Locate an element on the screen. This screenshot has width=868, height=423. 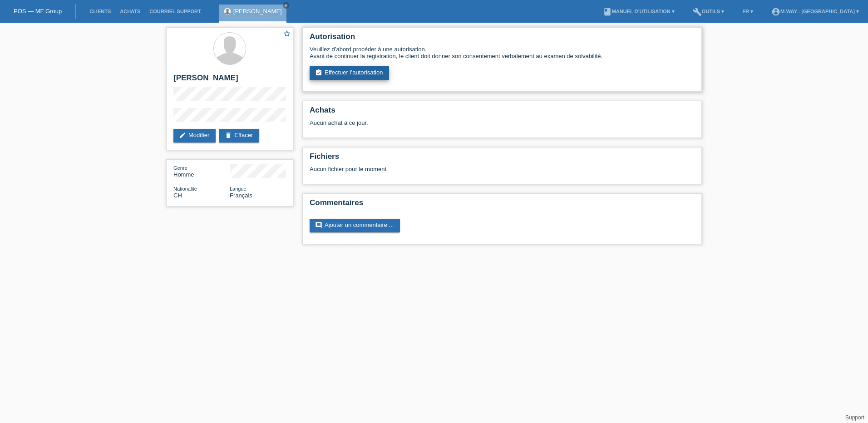
div: Homme is located at coordinates (201, 171).